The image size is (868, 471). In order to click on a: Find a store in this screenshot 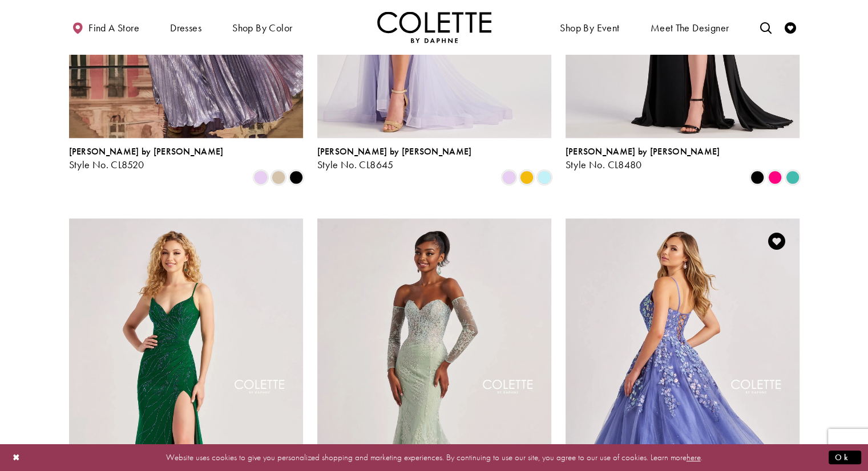, I will do `click(106, 27)`.